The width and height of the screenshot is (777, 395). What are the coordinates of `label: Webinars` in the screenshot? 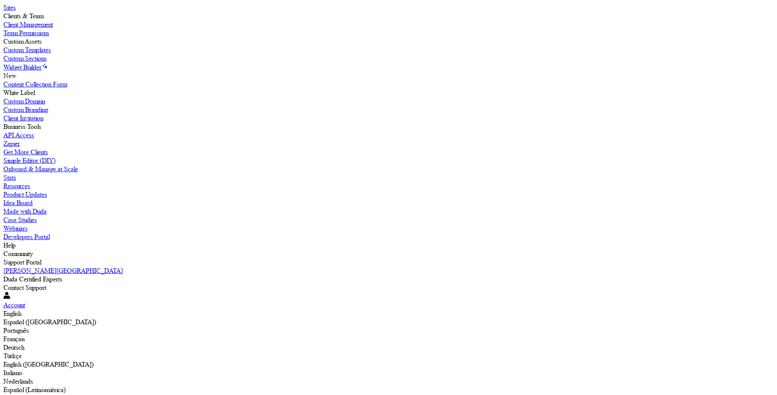 It's located at (15, 228).